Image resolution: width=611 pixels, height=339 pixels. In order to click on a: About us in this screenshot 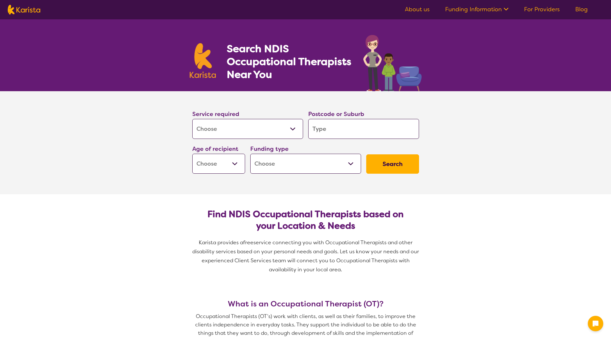, I will do `click(417, 9)`.